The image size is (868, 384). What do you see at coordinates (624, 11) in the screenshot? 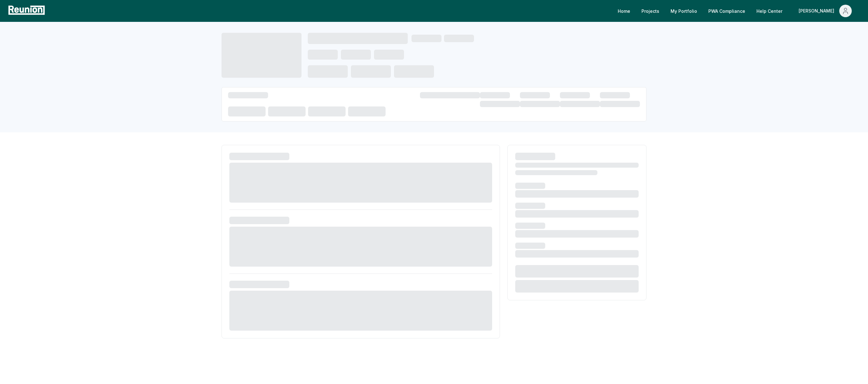
I see `a: Home` at bounding box center [624, 11].